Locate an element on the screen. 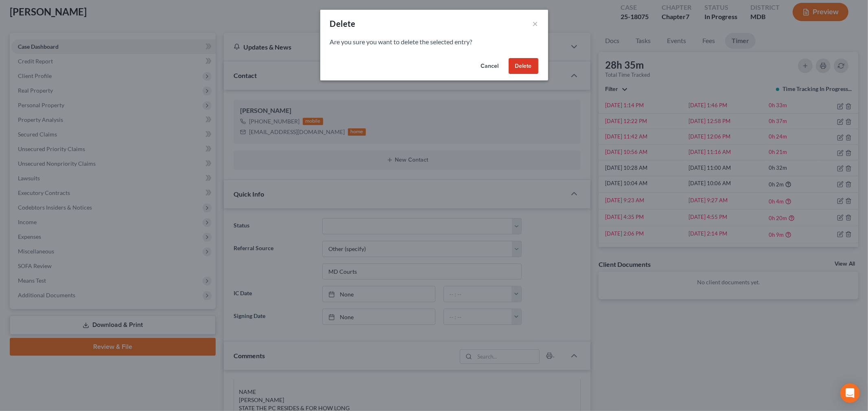 The image size is (868, 411). div: Delete is located at coordinates (342, 24).